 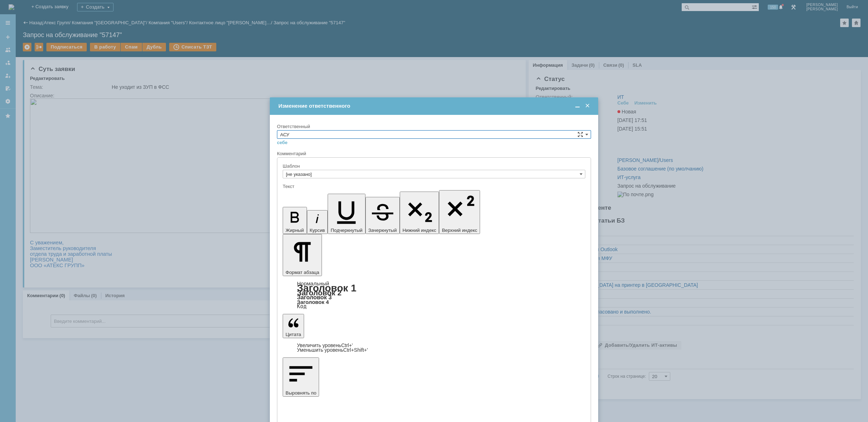 What do you see at coordinates (346, 230) in the screenshot?
I see `span: Подчеркнутый` at bounding box center [346, 230].